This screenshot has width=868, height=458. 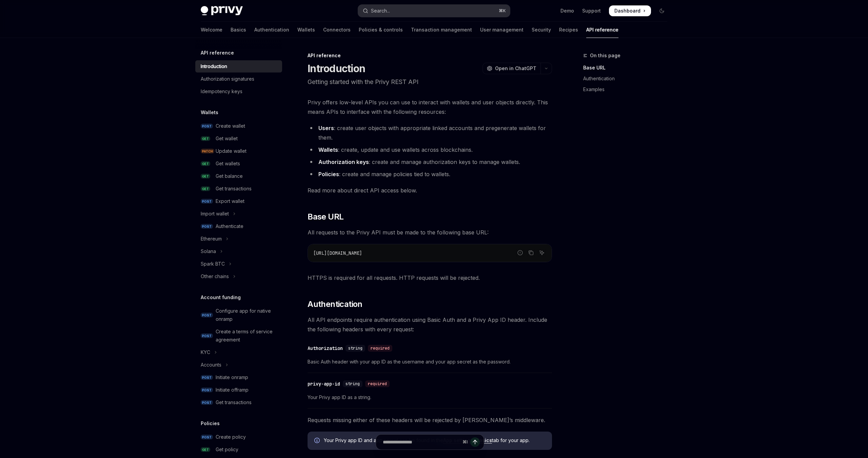 What do you see at coordinates (541, 30) in the screenshot?
I see `a: Security` at bounding box center [541, 30].